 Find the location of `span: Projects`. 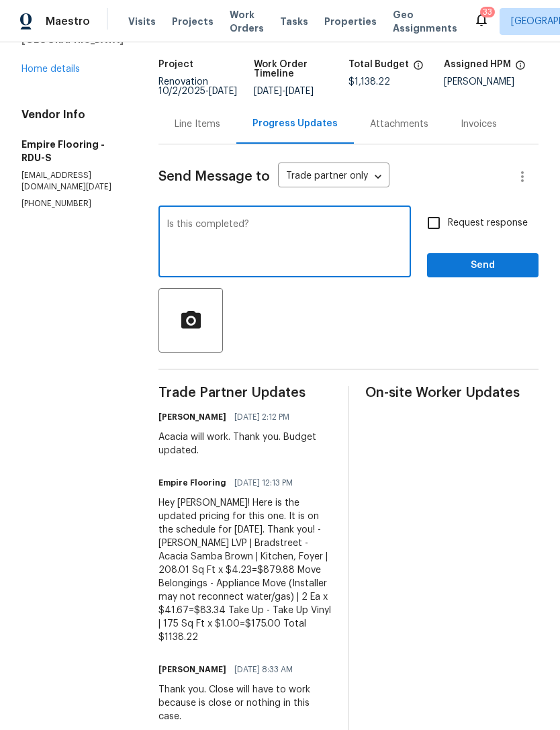

span: Projects is located at coordinates (192, 21).